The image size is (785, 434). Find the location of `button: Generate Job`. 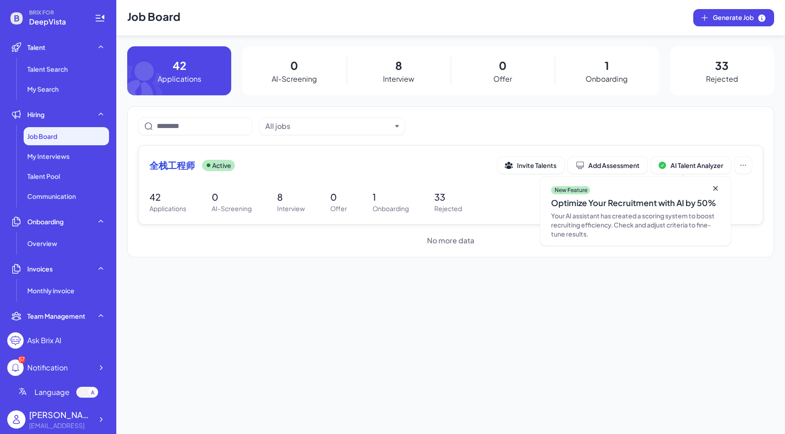

button: Generate Job is located at coordinates (734, 18).